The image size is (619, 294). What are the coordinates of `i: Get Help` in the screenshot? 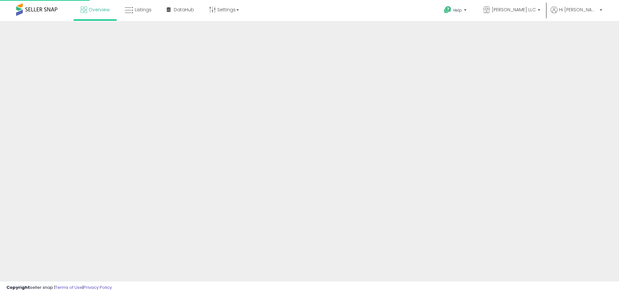 It's located at (448, 10).